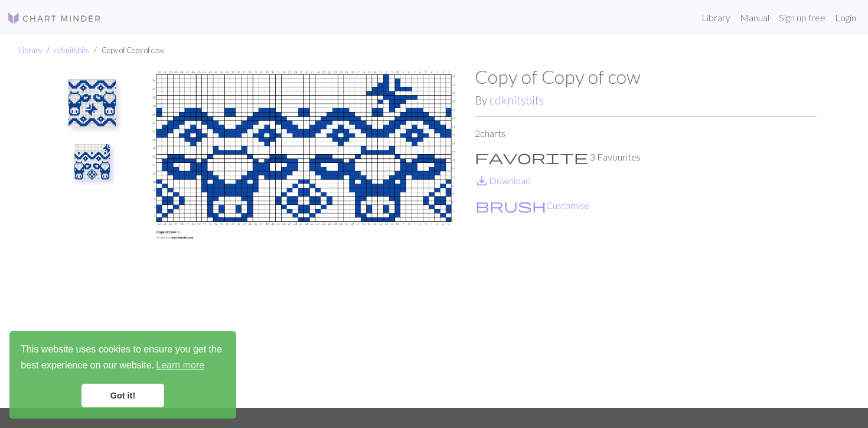 This screenshot has width=868, height=428. What do you see at coordinates (123, 375) in the screenshot?
I see `div: cookieconsent` at bounding box center [123, 375].